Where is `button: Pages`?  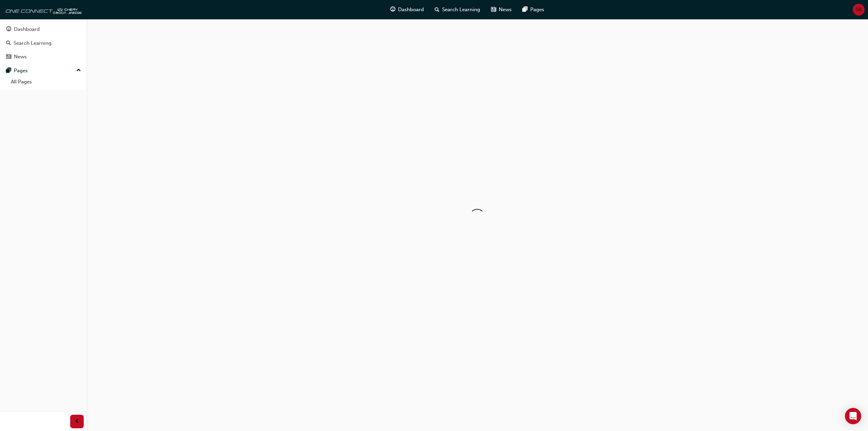 button: Pages is located at coordinates (43, 70).